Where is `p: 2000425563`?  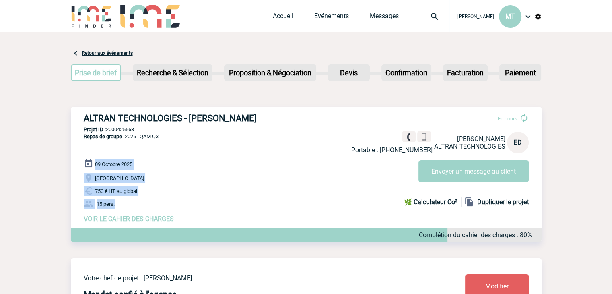 p: 2000425563 is located at coordinates (306, 129).